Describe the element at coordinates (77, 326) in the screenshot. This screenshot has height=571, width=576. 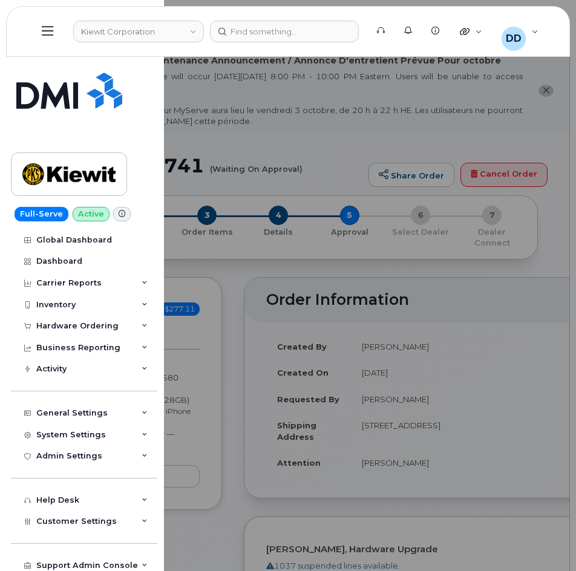
I see `div: Hardware Ordering` at that location.